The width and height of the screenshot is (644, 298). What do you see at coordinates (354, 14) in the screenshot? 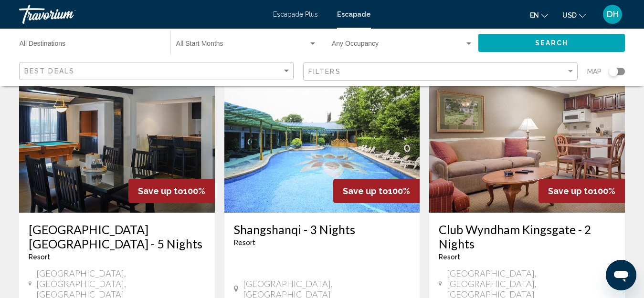
I see `font: Escapade` at bounding box center [354, 14].